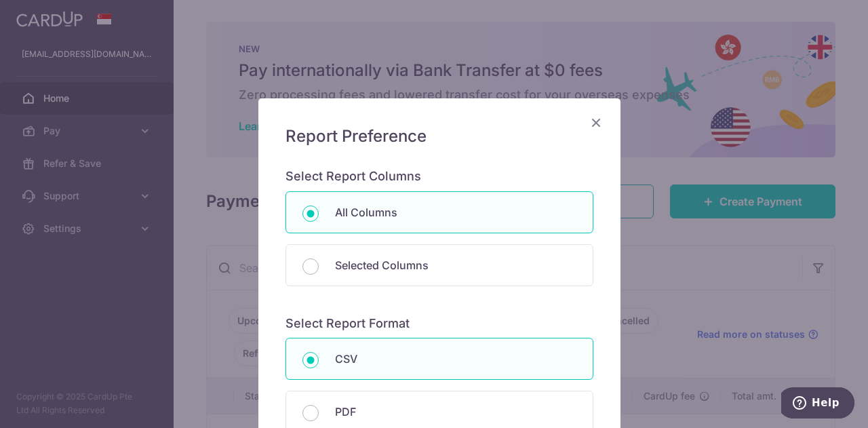 The width and height of the screenshot is (868, 428). Describe the element at coordinates (456, 265) in the screenshot. I see `p: Selected Columns` at that location.